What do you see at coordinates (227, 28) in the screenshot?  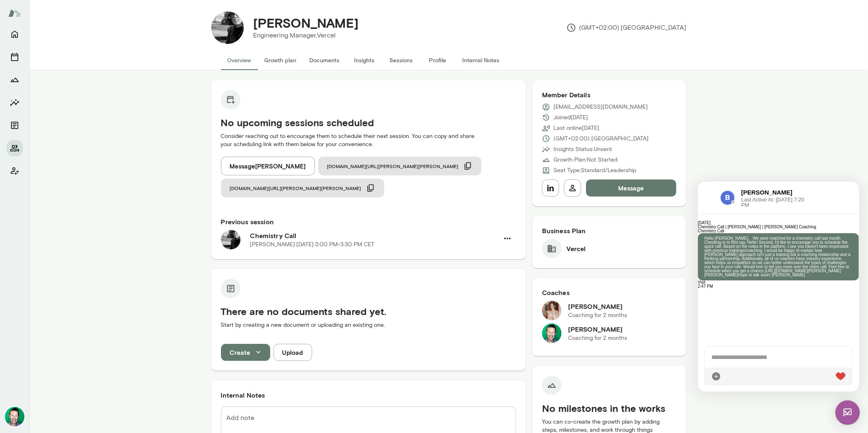 I see `img: Bel Curcio` at bounding box center [227, 28].